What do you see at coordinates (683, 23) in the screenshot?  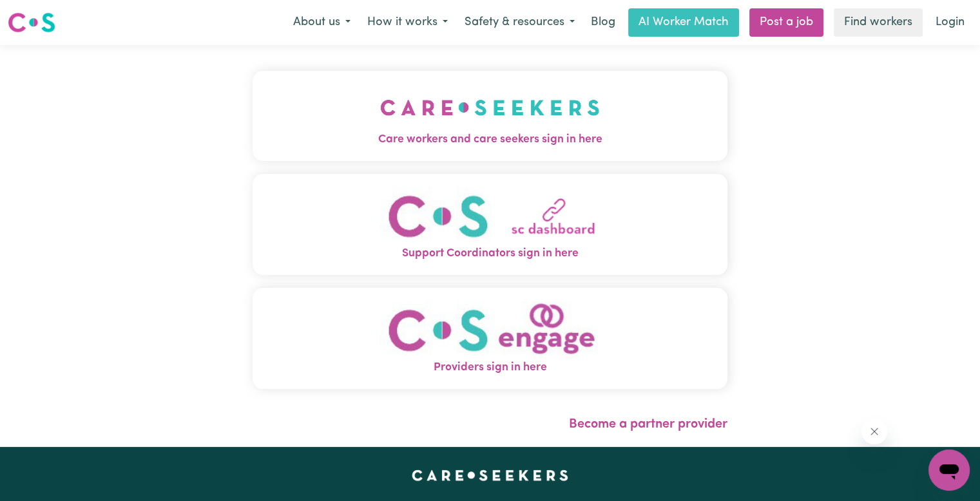 I see `a: AI Worker Match` at bounding box center [683, 23].